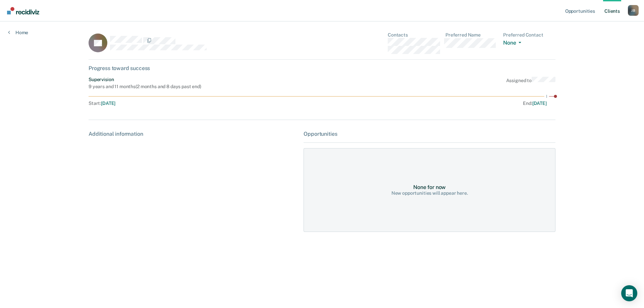 This screenshot has width=644, height=308. Describe the element at coordinates (430, 193) in the screenshot. I see `div: New opportunities will appear here.` at that location.